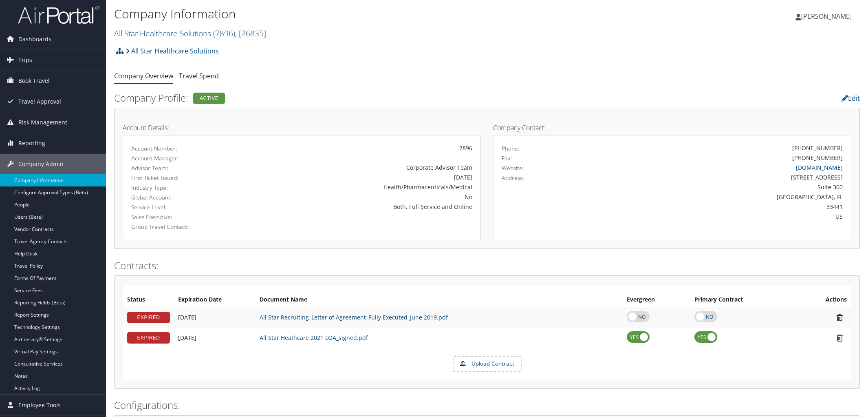 The width and height of the screenshot is (868, 417). I want to click on div: 7896, so click(361, 148).